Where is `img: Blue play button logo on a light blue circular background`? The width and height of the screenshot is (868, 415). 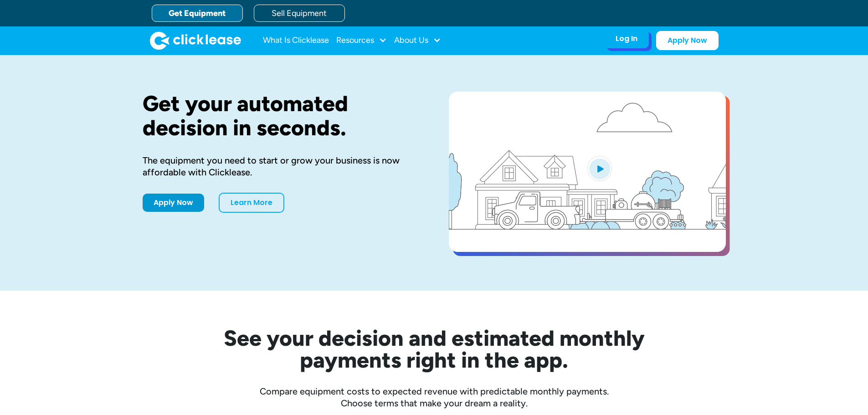
img: Blue play button logo on a light blue circular background is located at coordinates (599, 169).